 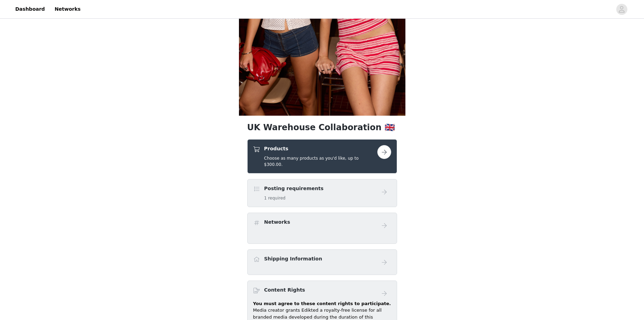 I want to click on h1: UK Warehouse Collaboration 🇬🇧, so click(x=322, y=128).